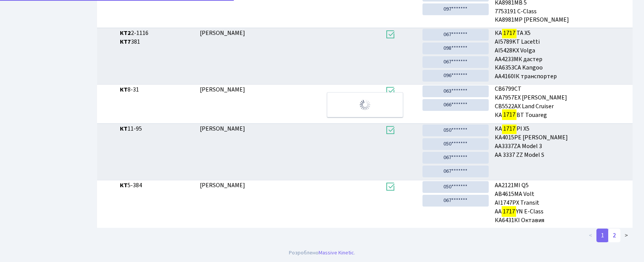  Describe the element at coordinates (562, 55) in the screenshot. I see `span: КА ТА X5 AI5789KT Lacetti AI5428KX Volga АА4233МК дастер КА6353СА Kangoo АА4160ІК транспортер` at that location.